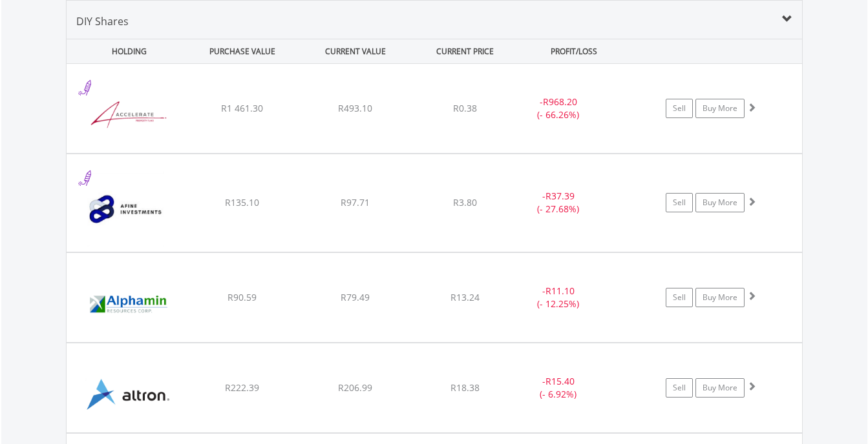  What do you see at coordinates (128, 305) in the screenshot?
I see `img: EQU.ZA.APH.png` at bounding box center [128, 305].